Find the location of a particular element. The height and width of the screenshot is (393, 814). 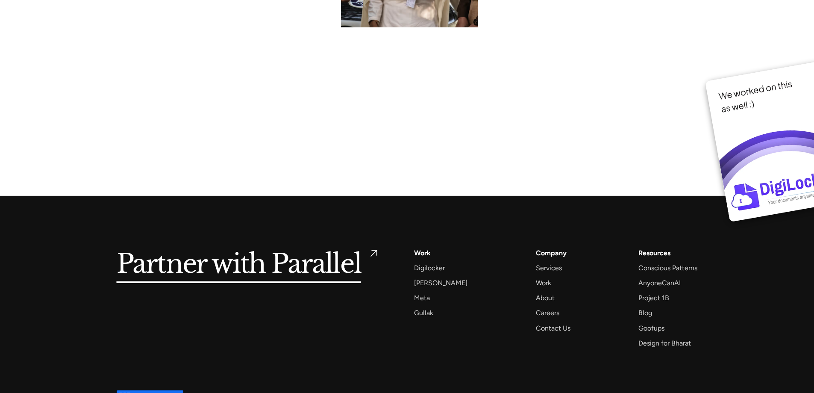

div: About is located at coordinates (545, 297).